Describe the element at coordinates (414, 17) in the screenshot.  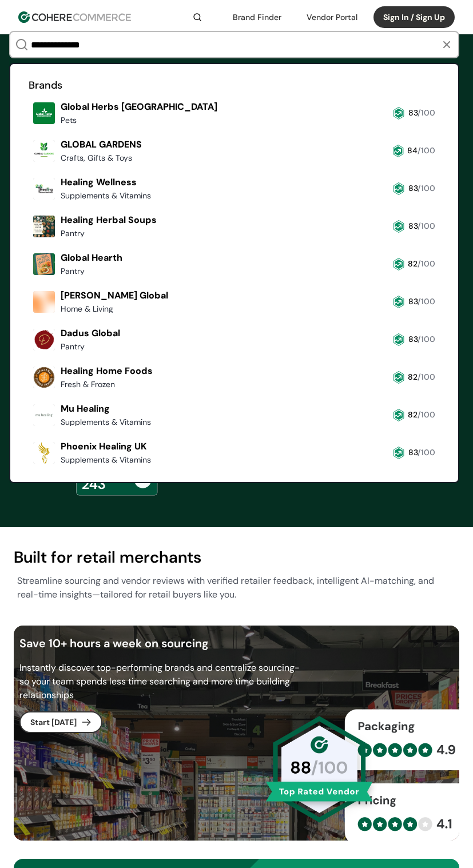
I see `button: Sign In / Sign Up` at that location.